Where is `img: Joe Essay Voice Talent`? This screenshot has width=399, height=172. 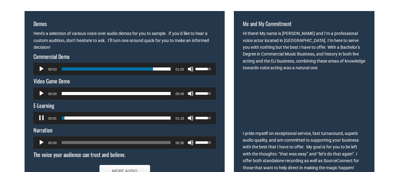 img: Joe Essay Voice Talent is located at coordinates (304, 101).